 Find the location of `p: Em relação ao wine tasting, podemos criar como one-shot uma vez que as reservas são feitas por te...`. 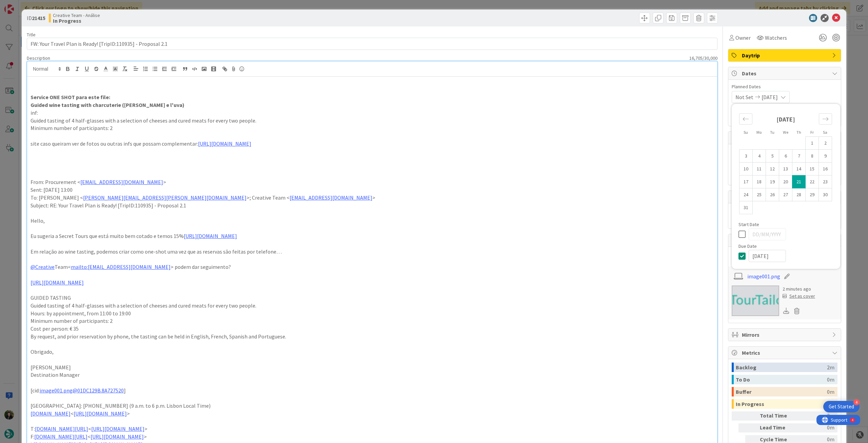

p: Em relação ao wine tasting, podemos criar como one-shot uma vez que as reservas são feitas por te... is located at coordinates (372, 251).